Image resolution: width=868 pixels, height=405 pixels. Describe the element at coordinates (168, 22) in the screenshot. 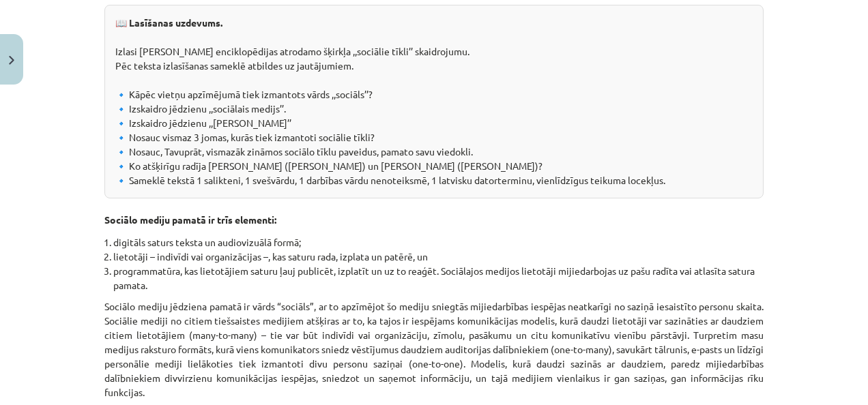

I see `strong: 📖 Lasīšanas uzdevums.` at that location.